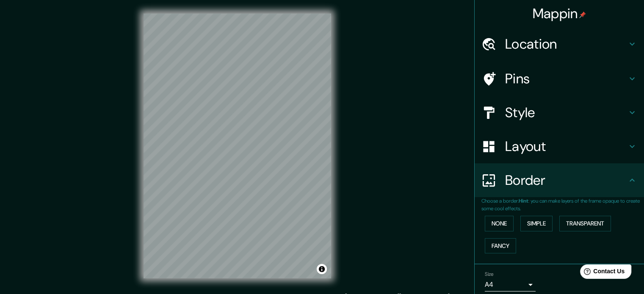 The width and height of the screenshot is (644, 294). What do you see at coordinates (559, 180) in the screenshot?
I see `div: Border` at bounding box center [559, 180].